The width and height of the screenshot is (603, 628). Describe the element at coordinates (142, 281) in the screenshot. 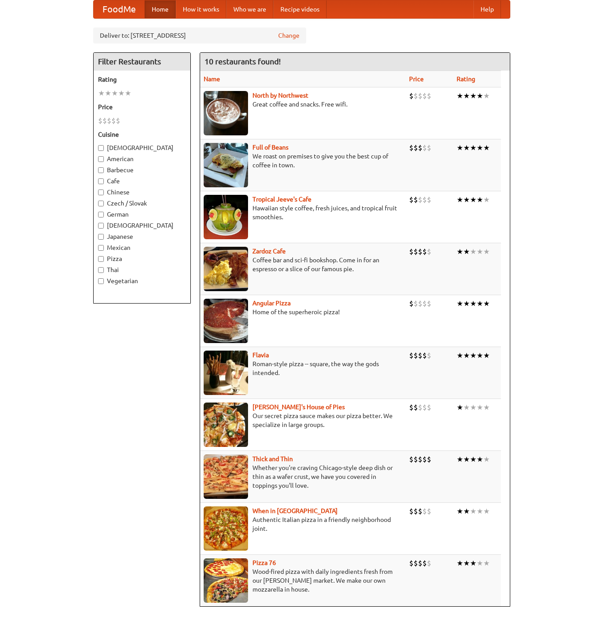

I see `label: Vegetarian` at that location.